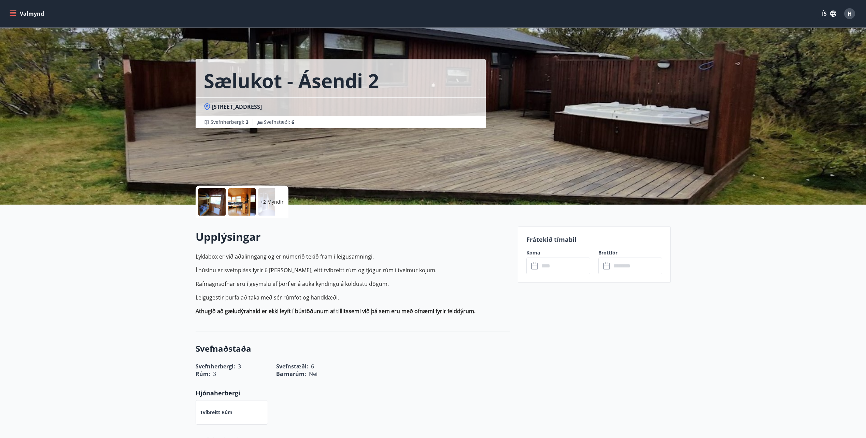 Image resolution: width=866 pixels, height=438 pixels. What do you see at coordinates (558, 253) in the screenshot?
I see `label: Koma` at bounding box center [558, 253].